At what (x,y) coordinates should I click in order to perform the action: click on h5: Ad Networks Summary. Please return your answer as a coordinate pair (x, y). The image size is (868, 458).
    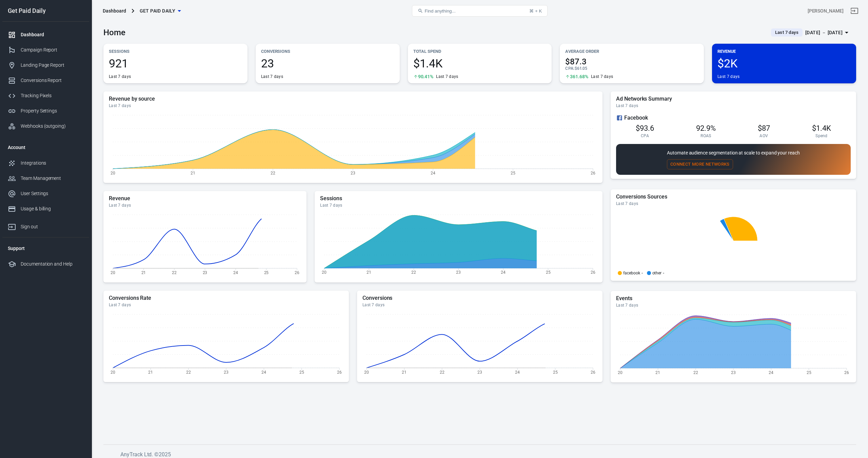
    Looking at the image, I should click on (733, 99).